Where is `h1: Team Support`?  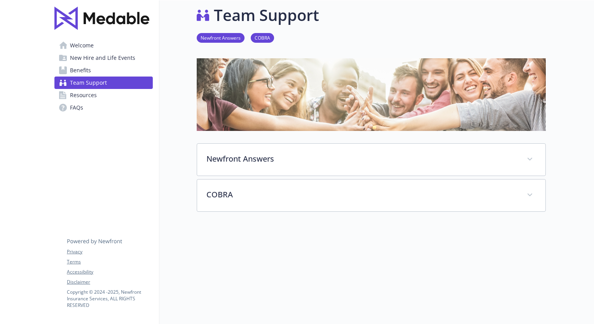
h1: Team Support is located at coordinates (266, 15).